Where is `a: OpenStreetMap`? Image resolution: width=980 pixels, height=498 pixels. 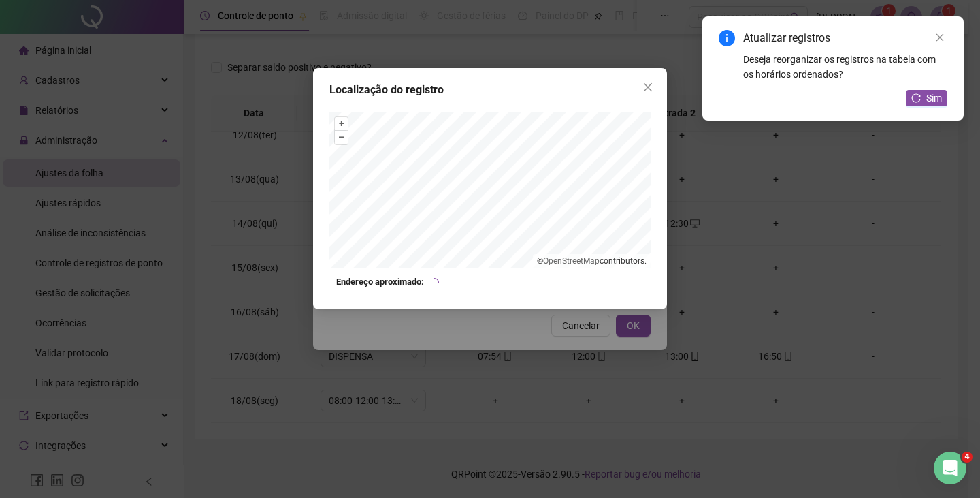 a: OpenStreetMap is located at coordinates (571, 261).